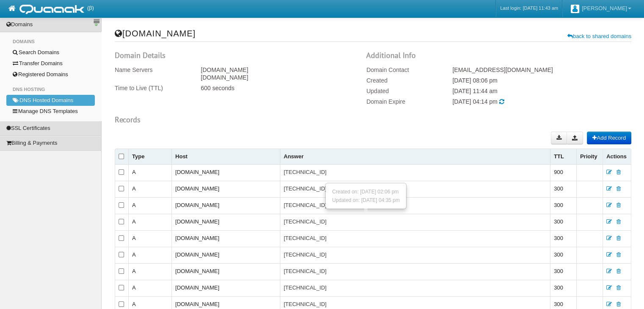 The width and height of the screenshot is (644, 309). Describe the element at coordinates (50, 100) in the screenshot. I see `a: DNS Hosted Domains` at that location.